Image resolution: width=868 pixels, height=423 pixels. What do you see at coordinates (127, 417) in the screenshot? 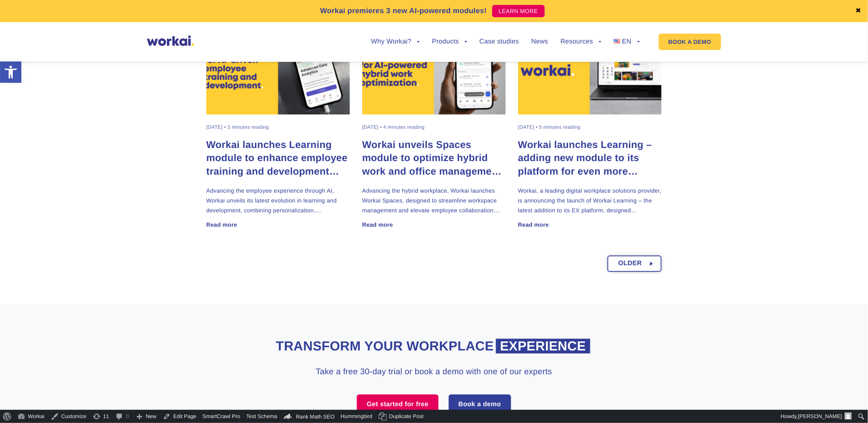
I see `span: 0` at bounding box center [127, 417].